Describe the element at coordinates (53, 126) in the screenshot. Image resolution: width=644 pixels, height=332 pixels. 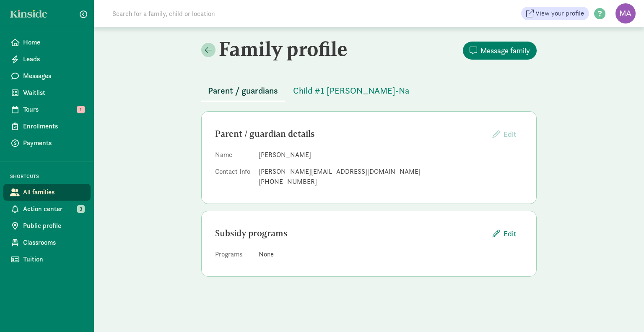
I see `span: Enrollments` at that location.